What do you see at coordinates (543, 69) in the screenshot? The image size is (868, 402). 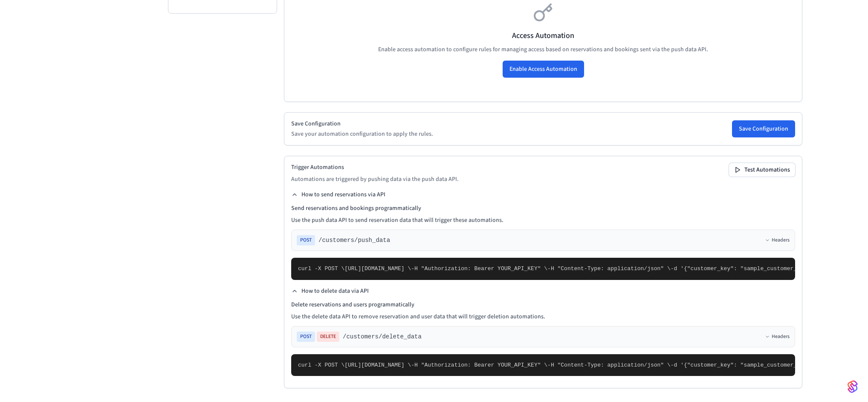 I see `button: Enable Access Automation` at bounding box center [543, 69].